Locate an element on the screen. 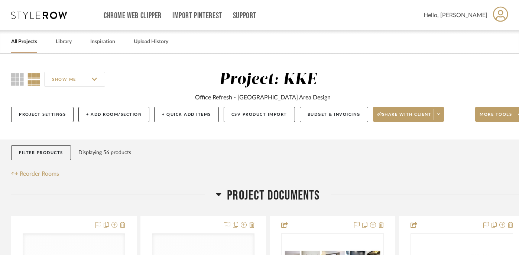 The width and height of the screenshot is (519, 255). a: All Projects is located at coordinates (24, 42).